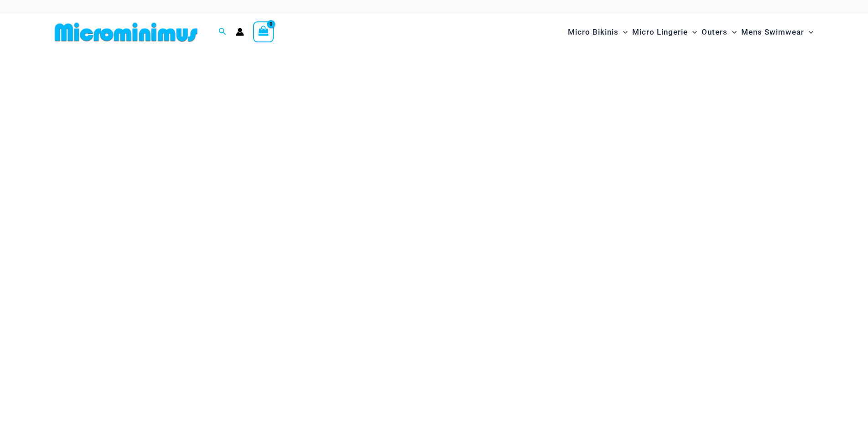  What do you see at coordinates (593, 32) in the screenshot?
I see `span: Micro Bikinis` at bounding box center [593, 32].